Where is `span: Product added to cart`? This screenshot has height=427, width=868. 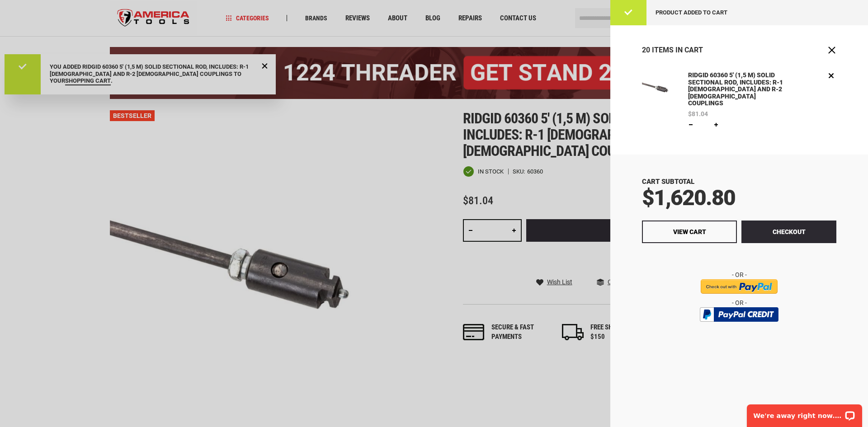 span: Product added to cart is located at coordinates (691, 12).